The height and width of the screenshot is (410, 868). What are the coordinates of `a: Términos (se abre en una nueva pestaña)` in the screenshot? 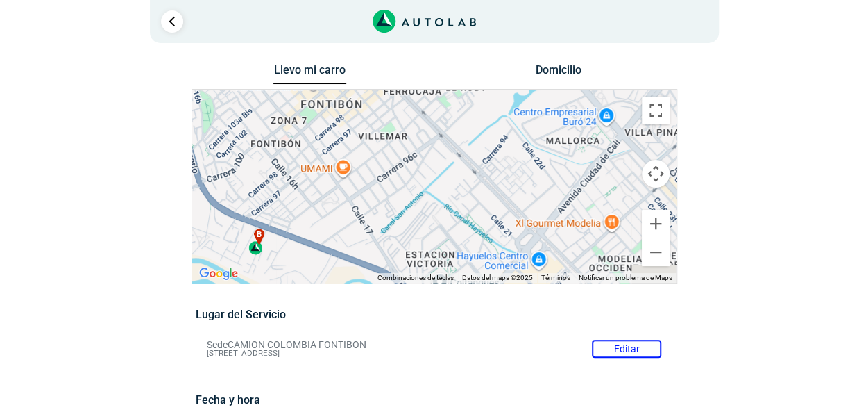 It's located at (556, 277).